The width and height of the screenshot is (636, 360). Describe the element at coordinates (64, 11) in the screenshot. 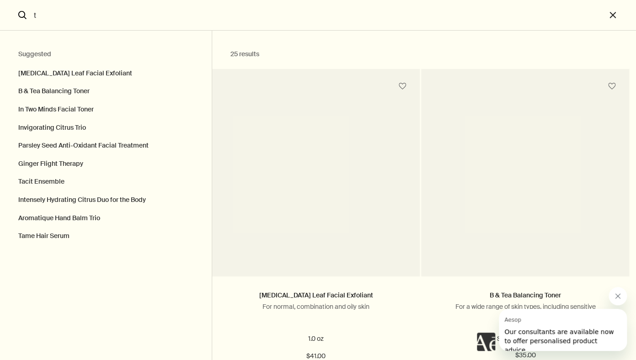

I see `h1: Aesop` at that location.